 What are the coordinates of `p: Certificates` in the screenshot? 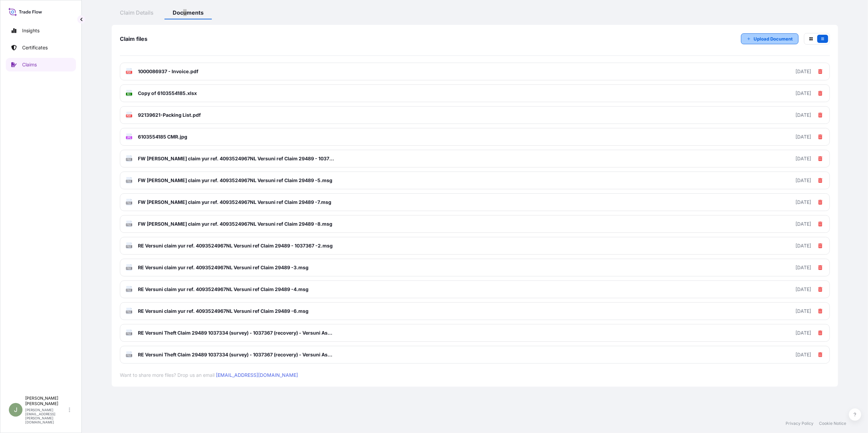 It's located at (35, 48).